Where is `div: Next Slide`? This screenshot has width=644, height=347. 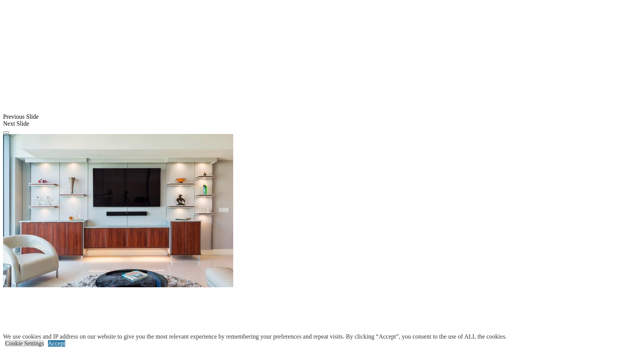
div: Next Slide is located at coordinates (322, 124).